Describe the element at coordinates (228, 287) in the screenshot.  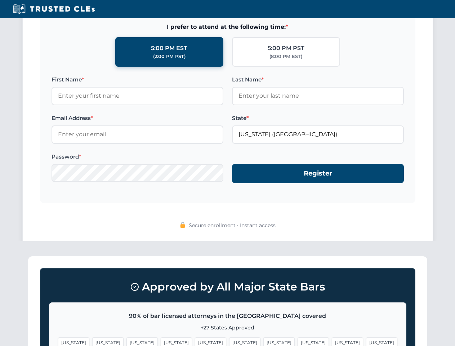
I see `h3: Approved by All Major State Bars` at that location.